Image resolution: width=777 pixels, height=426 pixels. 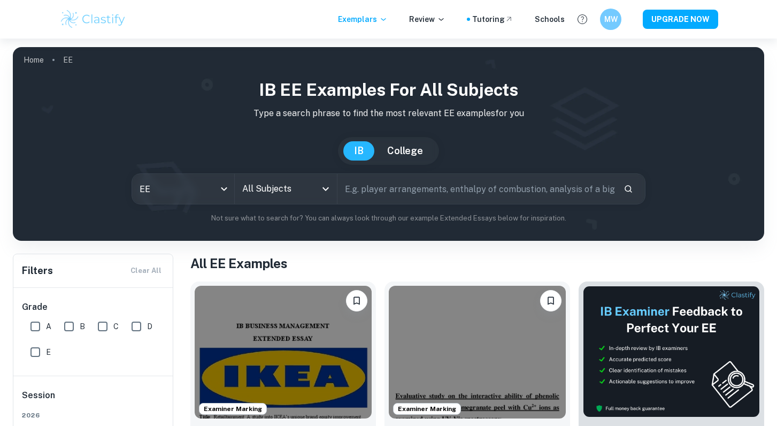 I want to click on h6: MW, so click(x=610, y=19).